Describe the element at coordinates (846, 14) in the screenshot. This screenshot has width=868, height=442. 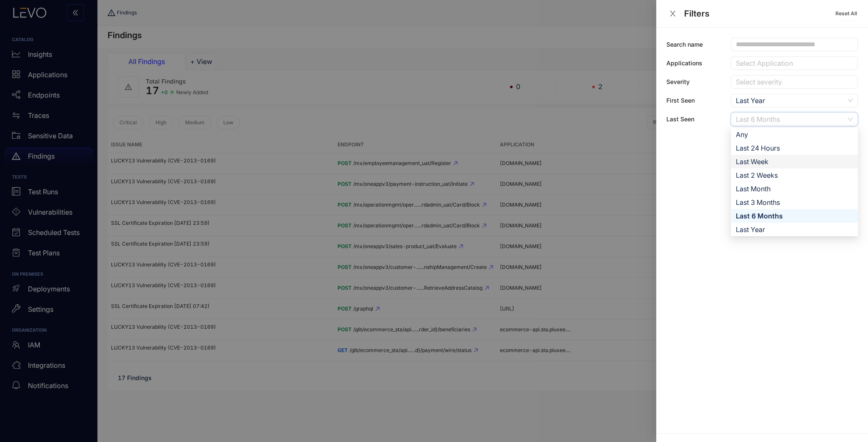
I see `span: Reset All` at that location.